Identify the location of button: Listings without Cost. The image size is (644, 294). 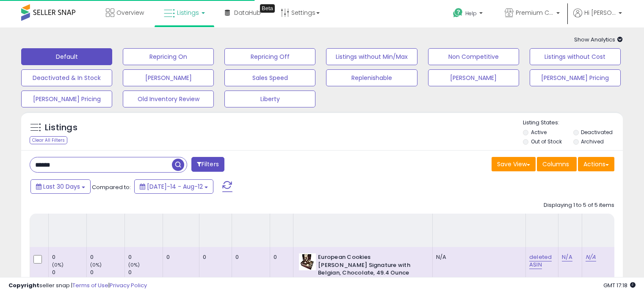
(575, 57).